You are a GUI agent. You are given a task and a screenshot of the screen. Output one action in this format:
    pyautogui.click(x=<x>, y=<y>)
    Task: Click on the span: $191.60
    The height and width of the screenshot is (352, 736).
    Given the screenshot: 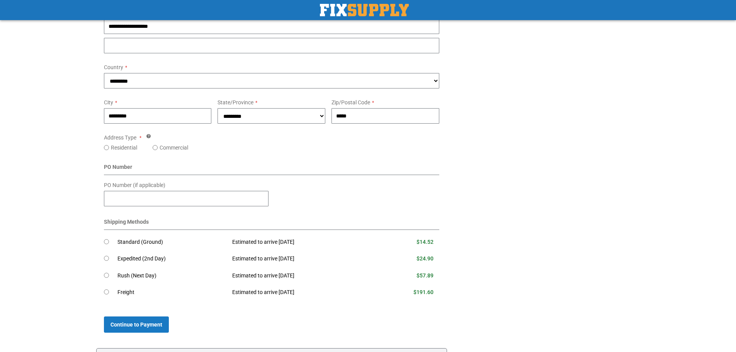 What is the action you would take?
    pyautogui.click(x=423, y=292)
    